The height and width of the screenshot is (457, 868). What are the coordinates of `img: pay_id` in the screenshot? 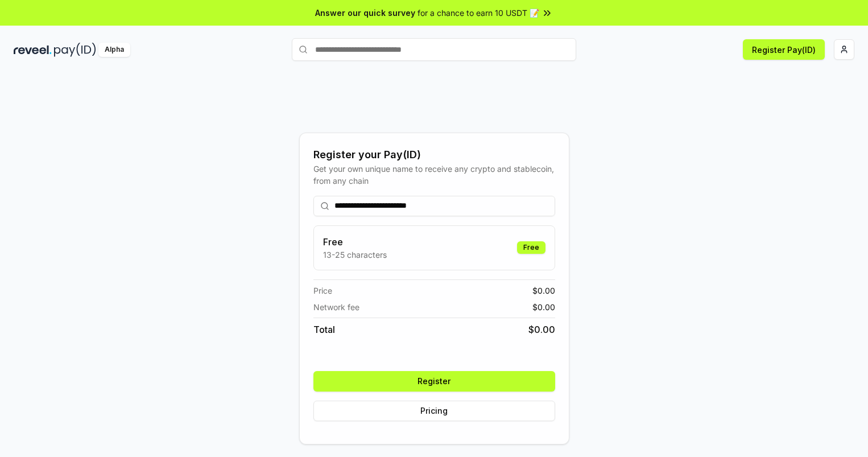 It's located at (75, 49).